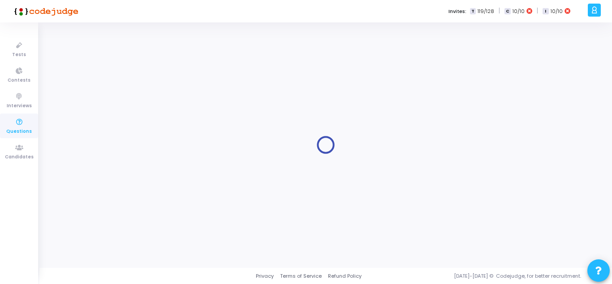 The width and height of the screenshot is (612, 284). Describe the element at coordinates (545, 11) in the screenshot. I see `span: I` at that location.